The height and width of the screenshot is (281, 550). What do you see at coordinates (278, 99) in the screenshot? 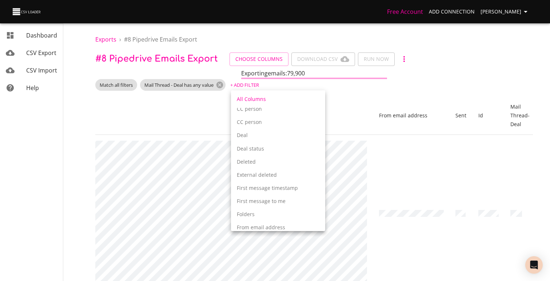
I see `li: All Columns` at bounding box center [278, 99].